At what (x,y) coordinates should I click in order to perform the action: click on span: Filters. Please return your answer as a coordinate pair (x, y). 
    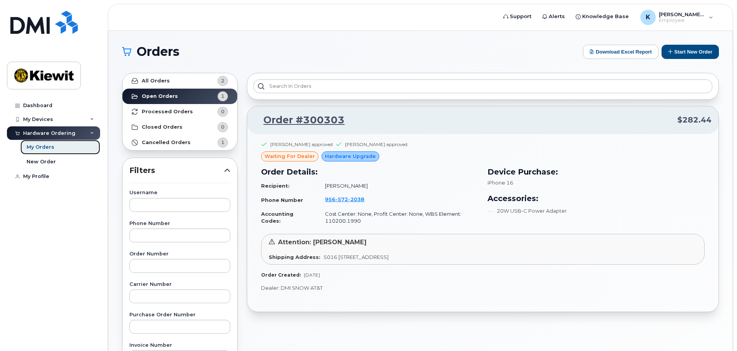
    Looking at the image, I should click on (177, 170).